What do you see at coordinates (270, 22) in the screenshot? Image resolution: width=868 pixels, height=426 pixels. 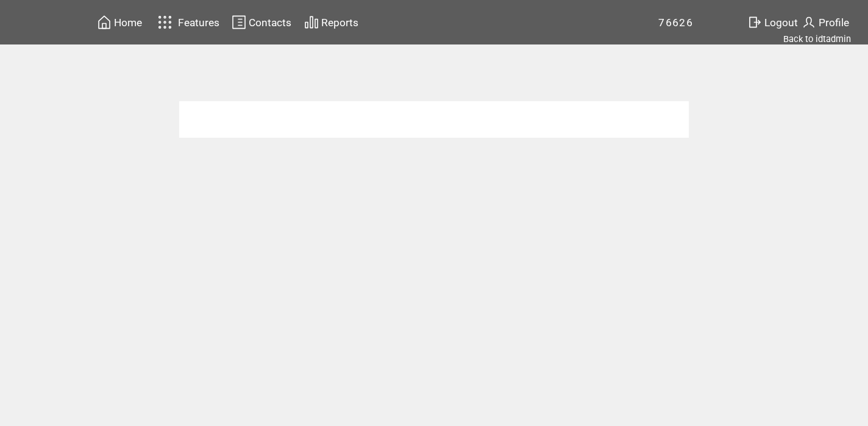 I see `span: Contacts` at bounding box center [270, 22].